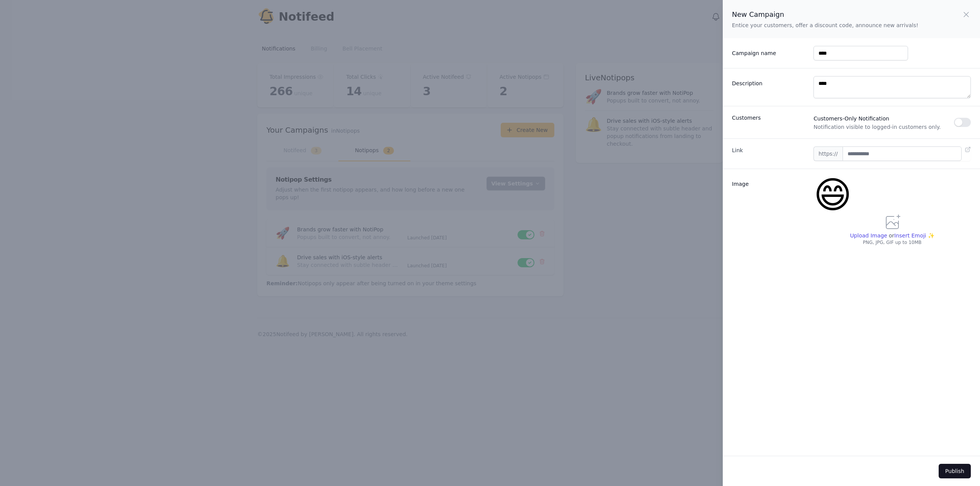  What do you see at coordinates (825, 14) in the screenshot?
I see `h2: New Campaign` at bounding box center [825, 14].